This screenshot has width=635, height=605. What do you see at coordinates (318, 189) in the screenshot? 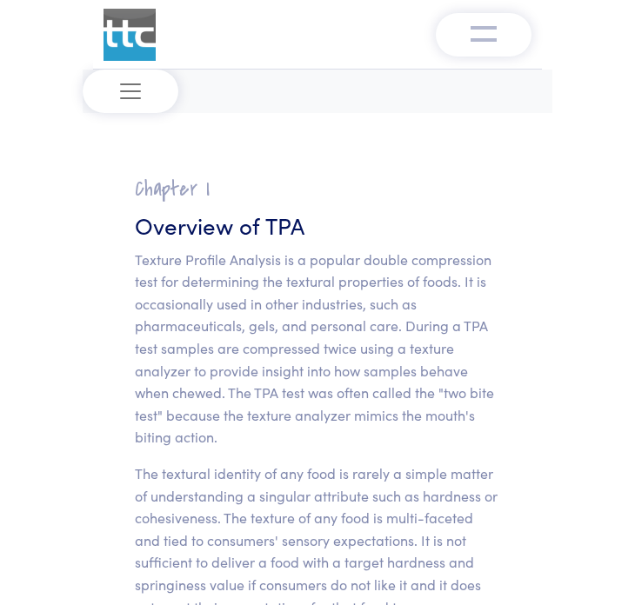
I see `h2: Chapter I` at bounding box center [318, 189].